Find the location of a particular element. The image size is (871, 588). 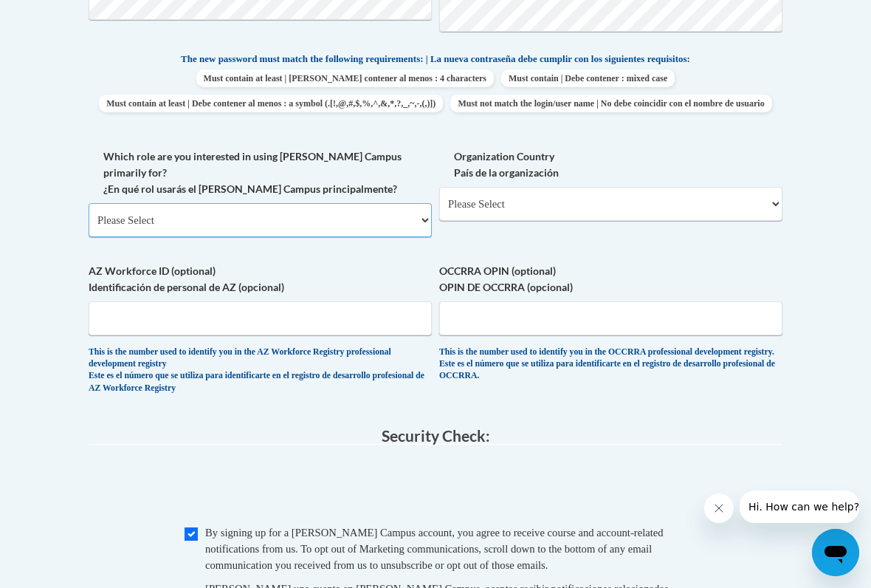

label: Organization Country País de la organización is located at coordinates (610, 165).